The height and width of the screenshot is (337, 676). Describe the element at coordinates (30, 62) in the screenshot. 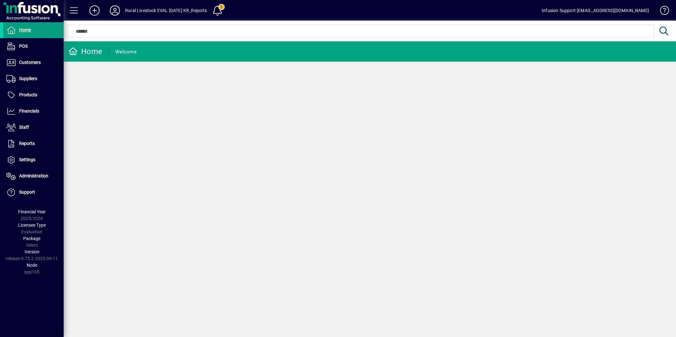

I see `span: Customers` at that location.